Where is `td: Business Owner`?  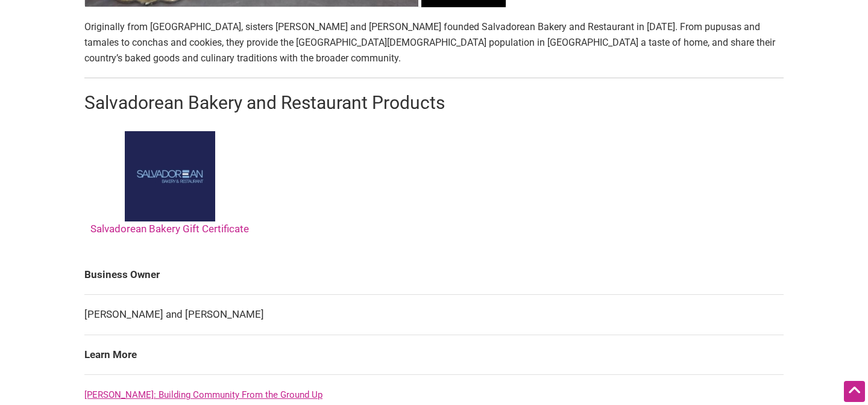
td: Business Owner is located at coordinates (434, 275).